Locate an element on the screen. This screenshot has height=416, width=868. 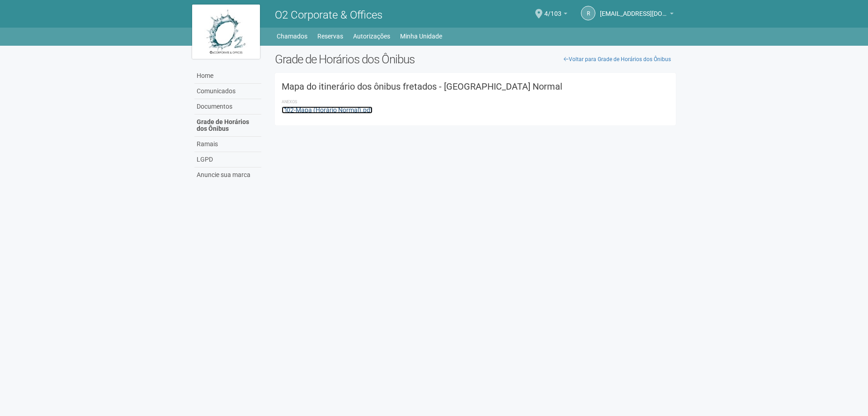
span: 4/103 is located at coordinates (553, 9).